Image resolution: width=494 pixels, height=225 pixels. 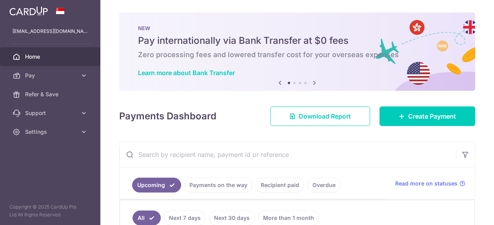 What do you see at coordinates (168, 116) in the screenshot?
I see `h4: Payments Dashboard` at bounding box center [168, 116].